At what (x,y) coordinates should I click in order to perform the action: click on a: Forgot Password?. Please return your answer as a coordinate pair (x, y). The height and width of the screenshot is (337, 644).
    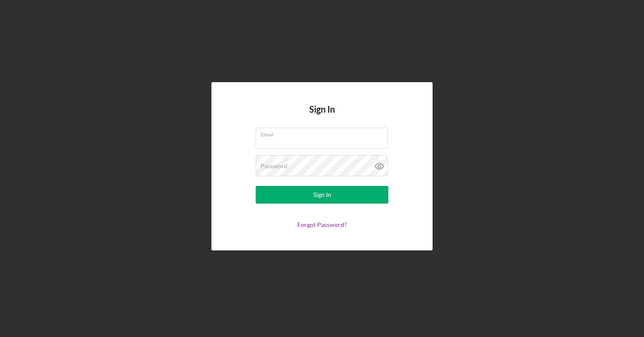
    Looking at the image, I should click on (322, 224).